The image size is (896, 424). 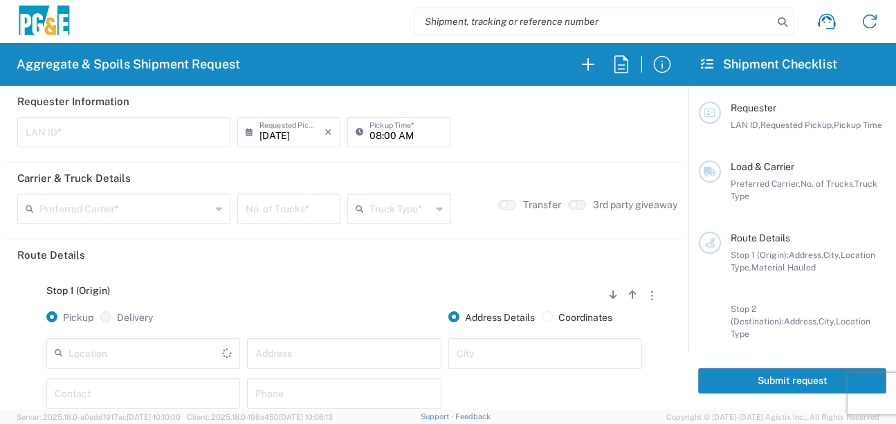 What do you see at coordinates (757, 315) in the screenshot?
I see `span: Stop 2 (Destination):` at bounding box center [757, 315].